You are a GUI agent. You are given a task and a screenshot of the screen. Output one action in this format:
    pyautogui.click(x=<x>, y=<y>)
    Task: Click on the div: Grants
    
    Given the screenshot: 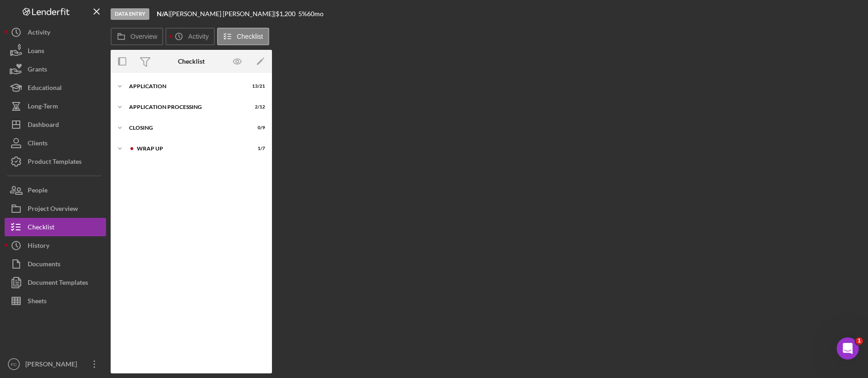 What is the action you would take?
    pyautogui.click(x=38, y=70)
    